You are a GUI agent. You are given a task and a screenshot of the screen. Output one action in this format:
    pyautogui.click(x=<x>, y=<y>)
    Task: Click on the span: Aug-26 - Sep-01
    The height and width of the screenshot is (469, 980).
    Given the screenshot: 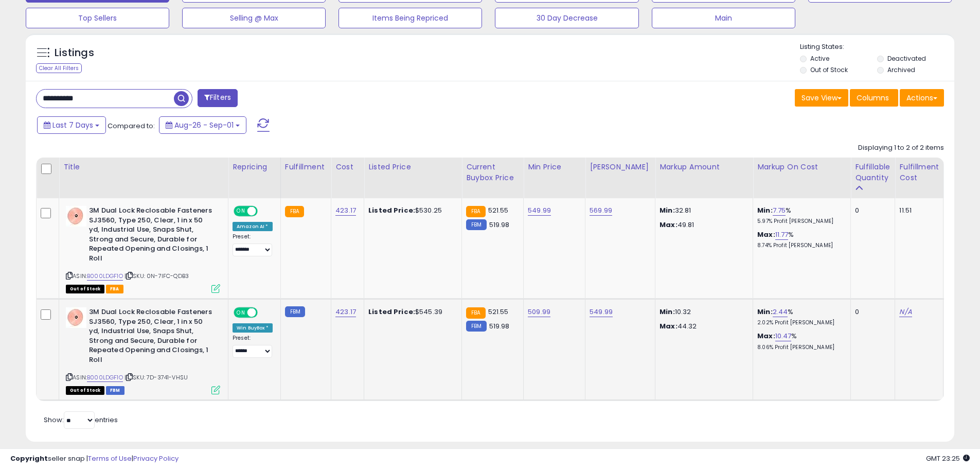 What is the action you would take?
    pyautogui.click(x=204, y=125)
    